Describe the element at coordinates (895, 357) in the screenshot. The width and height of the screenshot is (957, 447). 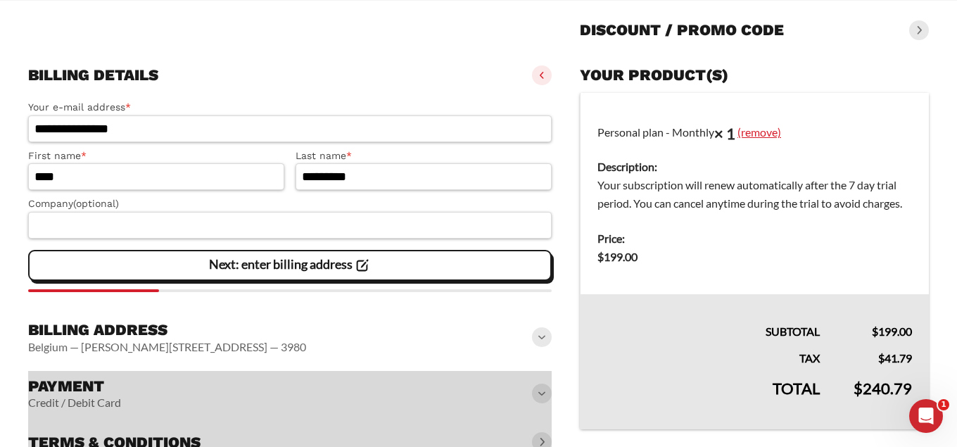
I see `bdi: 41.79` at that location.